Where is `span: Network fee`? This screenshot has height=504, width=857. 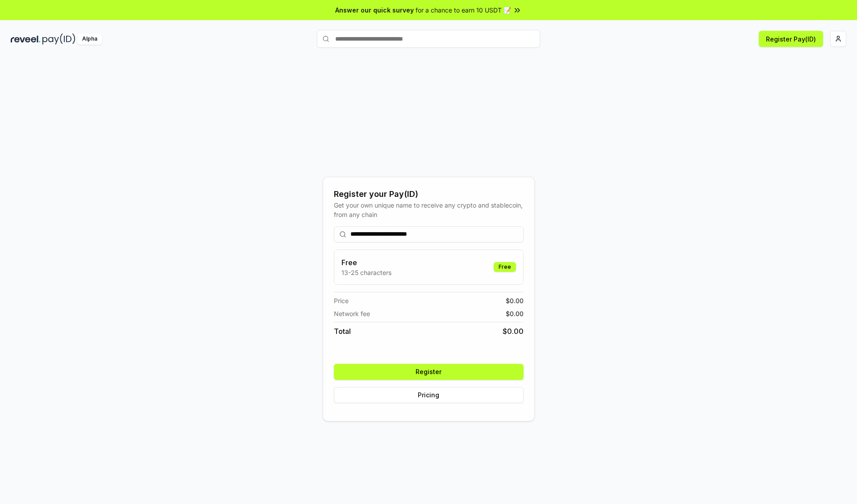 span: Network fee is located at coordinates (351, 313).